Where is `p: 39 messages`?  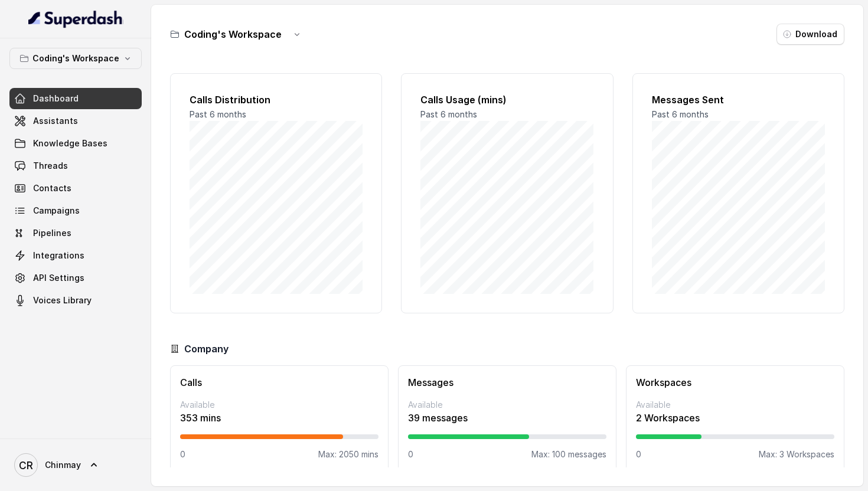 p: 39 messages is located at coordinates (507, 418).